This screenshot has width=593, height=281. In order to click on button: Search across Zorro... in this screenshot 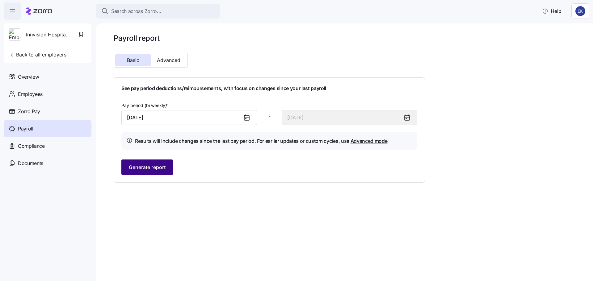, I will do `click(158, 11)`.